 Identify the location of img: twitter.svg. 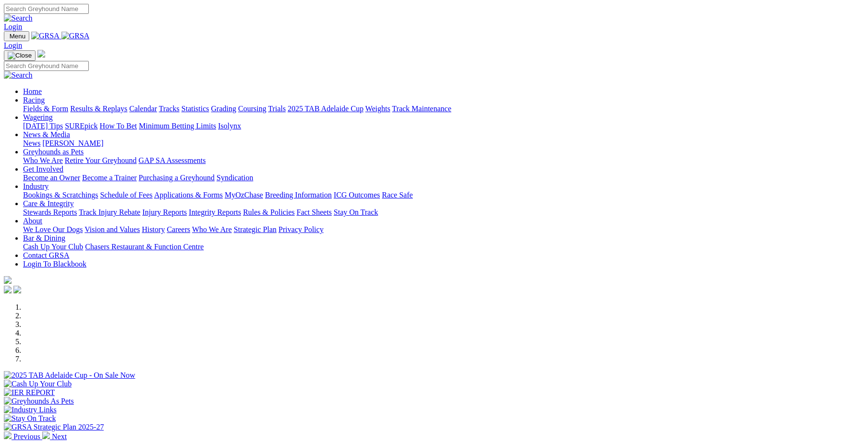
(18, 289).